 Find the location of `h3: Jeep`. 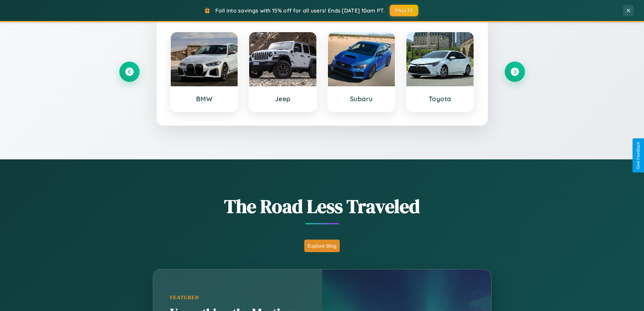

h3: Jeep is located at coordinates (282, 99).